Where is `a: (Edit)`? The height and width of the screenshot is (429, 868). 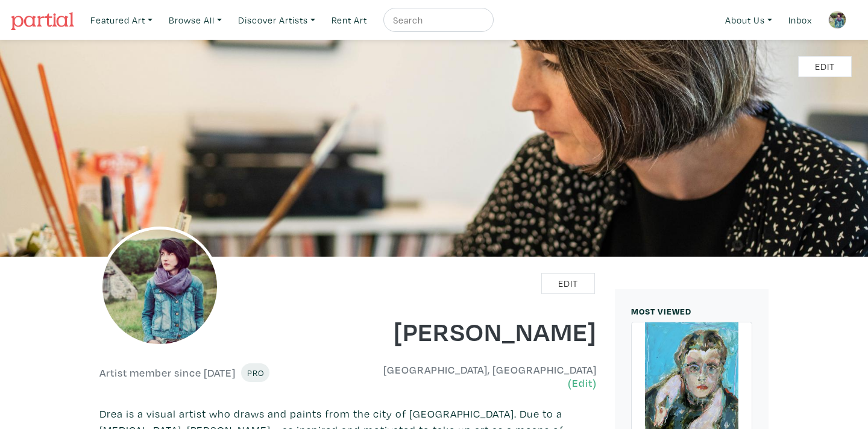
a: (Edit) is located at coordinates (582, 383).